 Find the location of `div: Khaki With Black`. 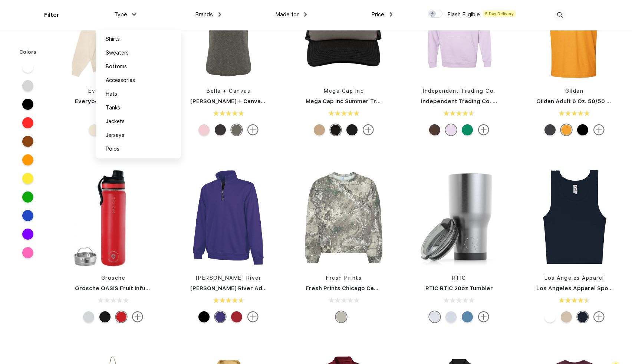

div: Khaki With Black is located at coordinates (352, 130).